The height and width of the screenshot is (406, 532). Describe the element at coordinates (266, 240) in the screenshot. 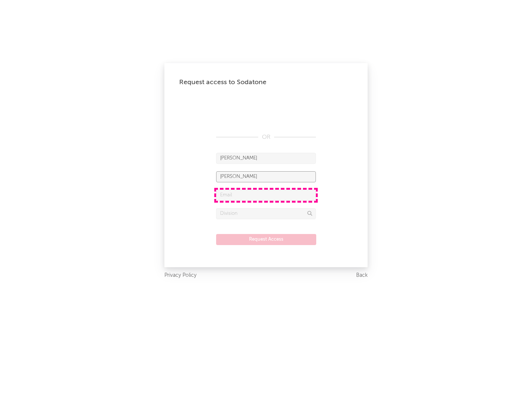

I see `button: Request Access` at that location.